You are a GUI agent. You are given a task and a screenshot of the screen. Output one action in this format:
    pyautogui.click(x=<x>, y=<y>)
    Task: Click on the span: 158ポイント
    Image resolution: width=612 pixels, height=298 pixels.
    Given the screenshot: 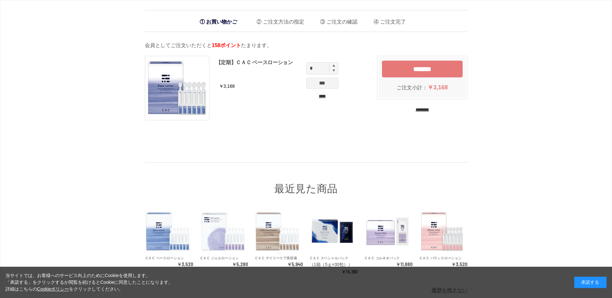 What is the action you would take?
    pyautogui.click(x=227, y=45)
    